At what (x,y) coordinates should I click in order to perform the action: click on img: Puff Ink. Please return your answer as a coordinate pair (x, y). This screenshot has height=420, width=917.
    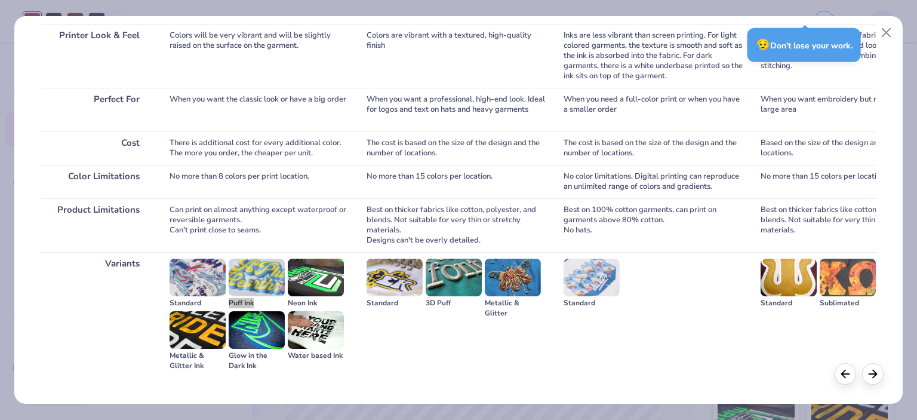
    Looking at the image, I should click on (257, 277).